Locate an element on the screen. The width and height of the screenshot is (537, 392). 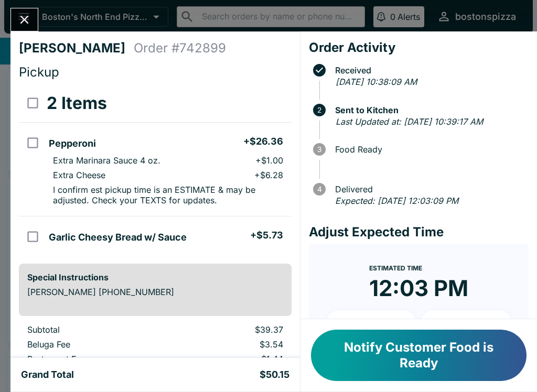
p: $3.54 is located at coordinates (231, 344).